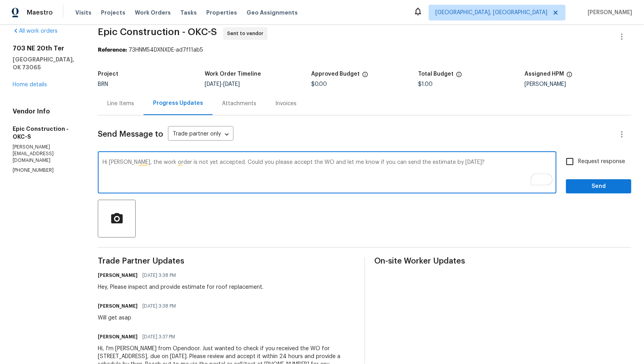 This screenshot has width=644, height=364. I want to click on b: Reference:, so click(113, 50).